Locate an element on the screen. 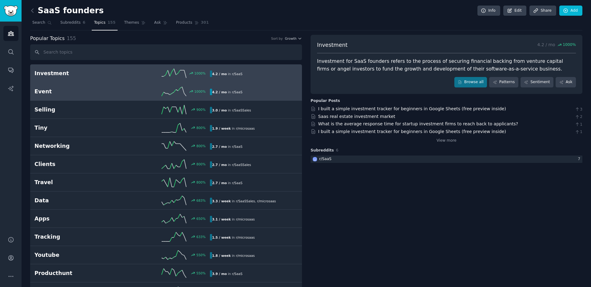  h2: Selling is located at coordinates (78, 110).